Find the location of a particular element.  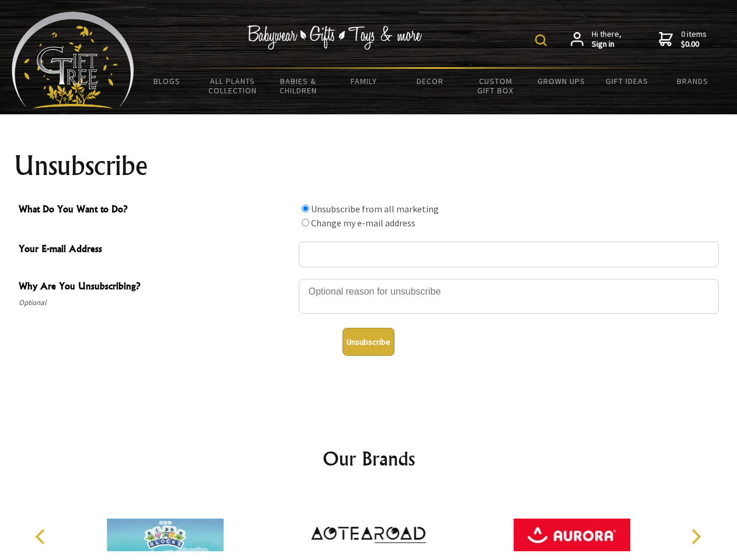

a: Gift Ideas is located at coordinates (627, 81).